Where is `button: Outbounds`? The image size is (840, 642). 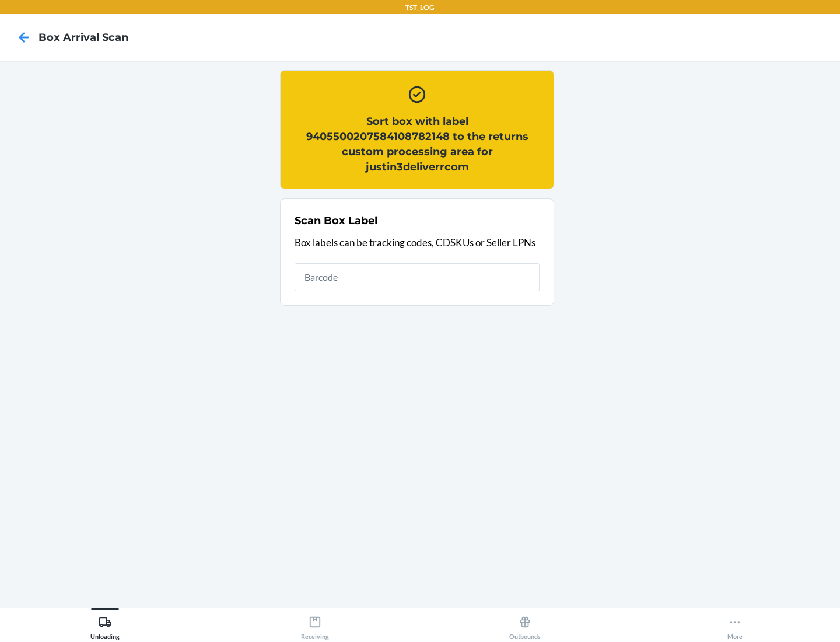
button: Outbounds is located at coordinates (525, 624).